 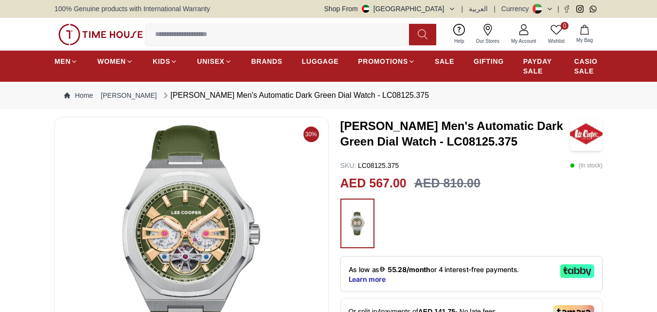 What do you see at coordinates (556, 34) in the screenshot?
I see `a: 0Wishlist` at bounding box center [556, 34].